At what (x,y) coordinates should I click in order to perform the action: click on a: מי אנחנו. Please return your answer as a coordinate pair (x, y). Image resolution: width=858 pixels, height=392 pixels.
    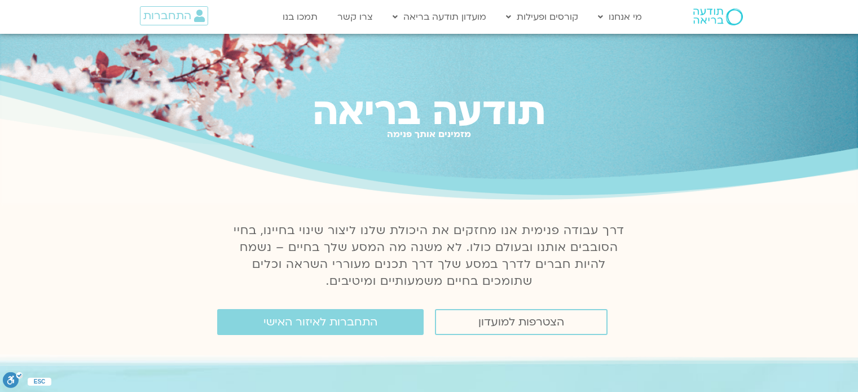
    Looking at the image, I should click on (620, 17).